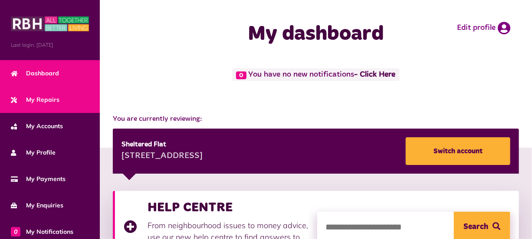 This screenshot has height=239, width=532. What do you see at coordinates (228, 208) in the screenshot?
I see `h3: HELP CENTRE` at bounding box center [228, 208].